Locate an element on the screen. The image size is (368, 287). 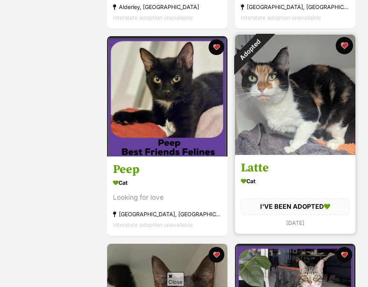
h3: Latte is located at coordinates (295, 168).